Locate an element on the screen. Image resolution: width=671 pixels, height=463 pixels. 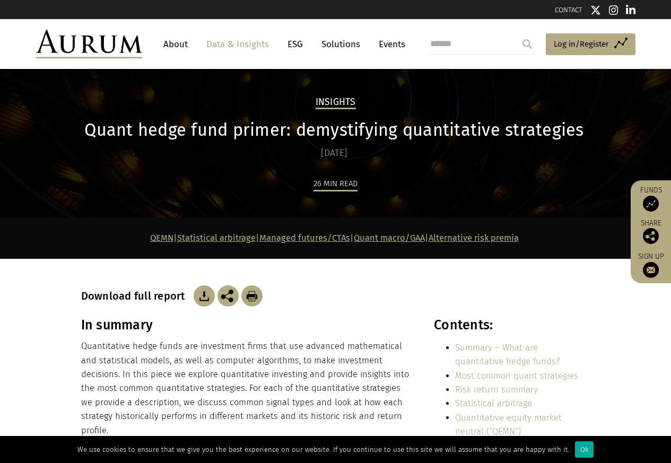
img: Linkedin icon is located at coordinates (631, 10).